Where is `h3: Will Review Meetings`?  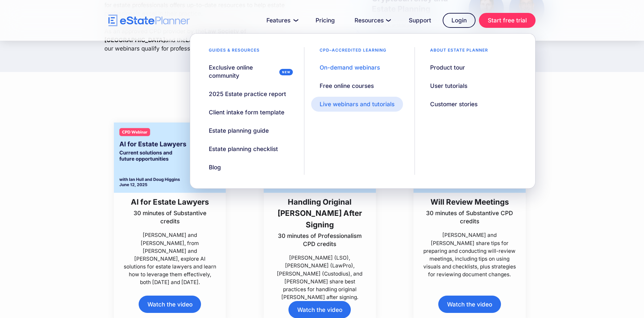
h3: Will Review Meetings is located at coordinates (470, 201).